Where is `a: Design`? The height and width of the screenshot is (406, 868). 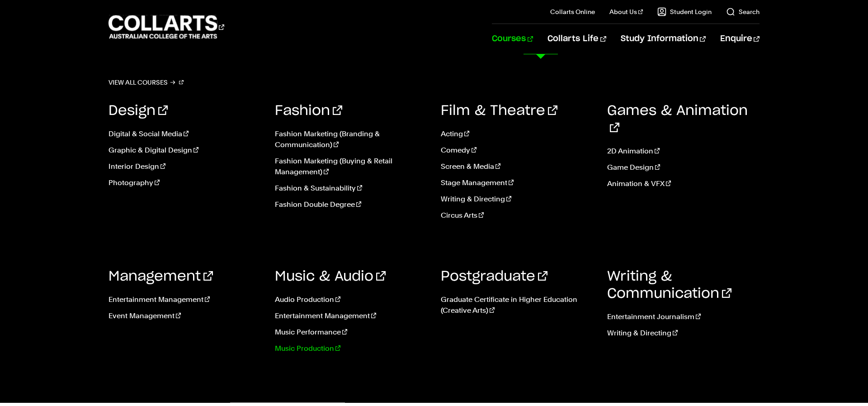 a: Design is located at coordinates (138, 111).